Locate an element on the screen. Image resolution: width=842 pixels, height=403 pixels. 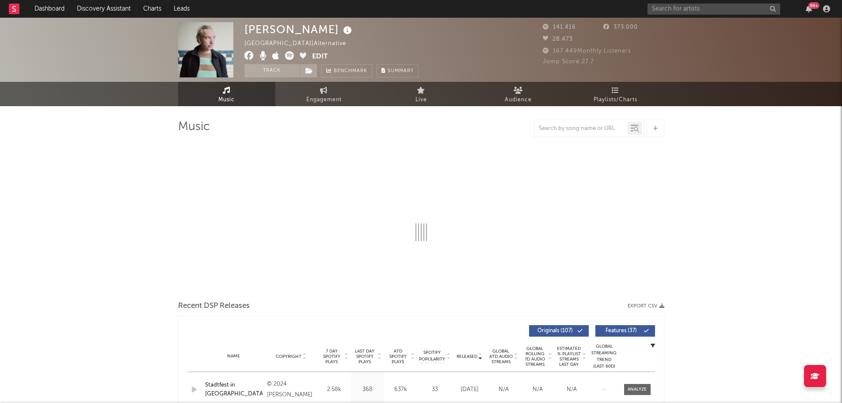
span: 167.449 Monthly Listeners is located at coordinates (587, 51).